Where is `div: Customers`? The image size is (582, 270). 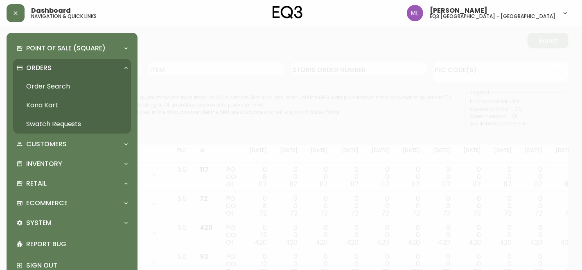
div: Customers is located at coordinates (72, 144).